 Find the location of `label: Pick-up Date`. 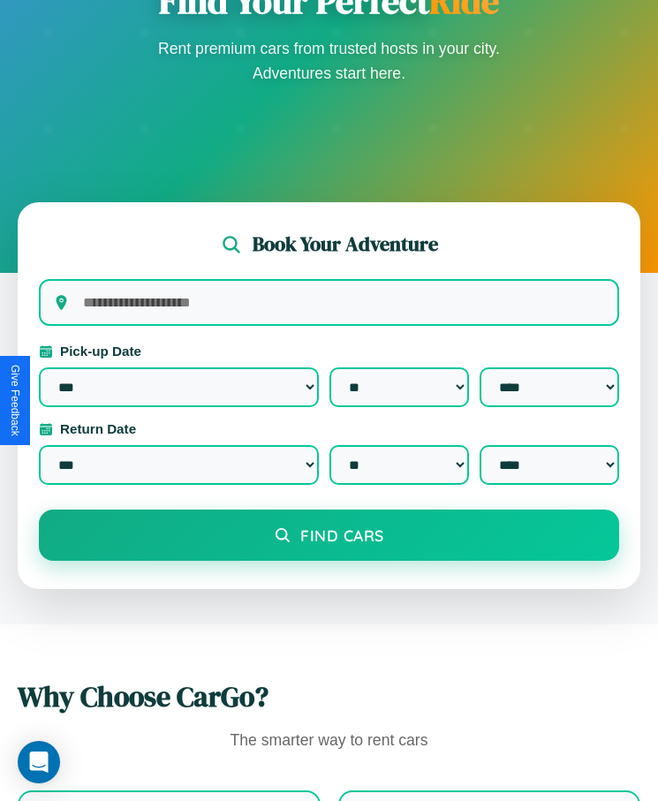

label: Pick-up Date is located at coordinates (328, 351).